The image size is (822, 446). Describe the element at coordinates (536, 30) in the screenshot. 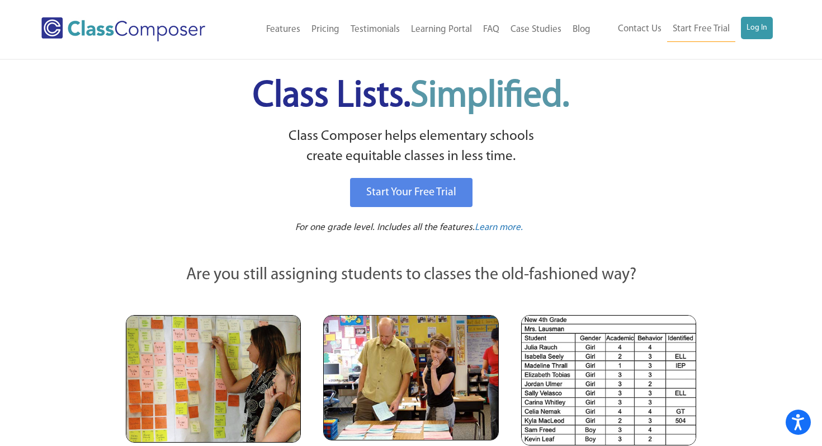

I see `a: Case Studies` at that location.